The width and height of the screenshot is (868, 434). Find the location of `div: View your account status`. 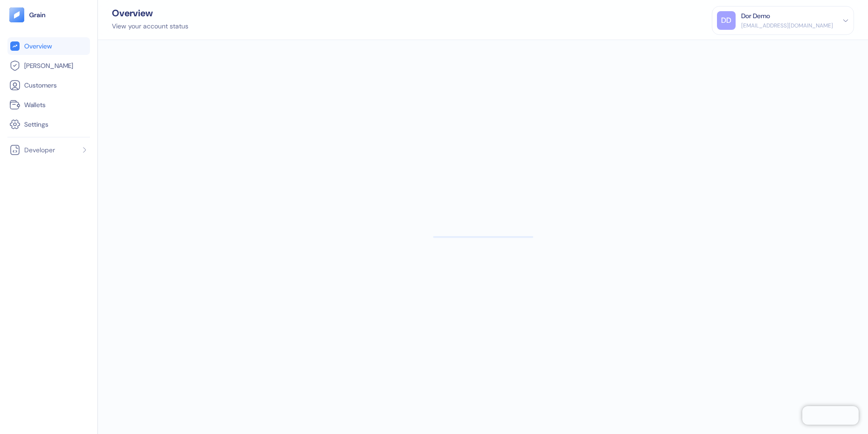

div: View your account status is located at coordinates (150, 26).